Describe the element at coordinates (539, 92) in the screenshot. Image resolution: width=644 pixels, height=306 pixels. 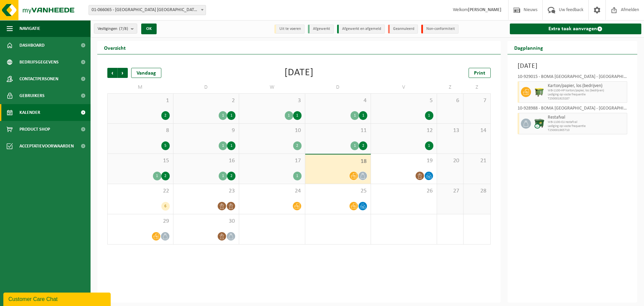
I see `img: WB-1100-HPE-GN-50` at that location.